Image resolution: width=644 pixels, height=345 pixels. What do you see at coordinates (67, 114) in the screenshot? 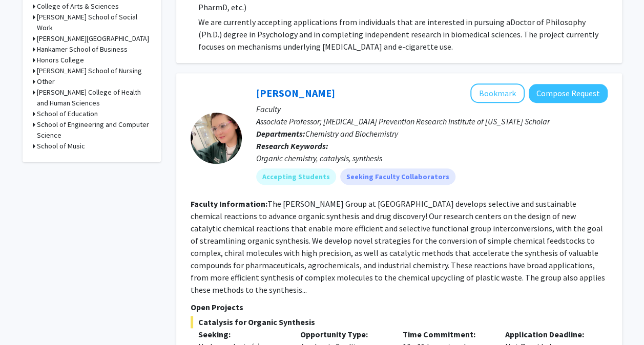
I see `h3: School of Education` at bounding box center [67, 114].